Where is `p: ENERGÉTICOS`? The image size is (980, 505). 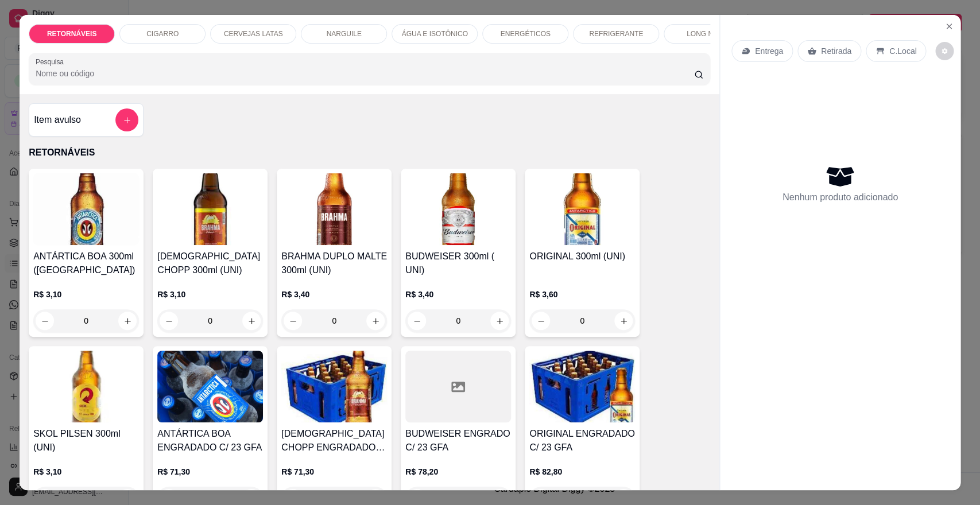 p: ENERGÉTICOS is located at coordinates (525, 34).